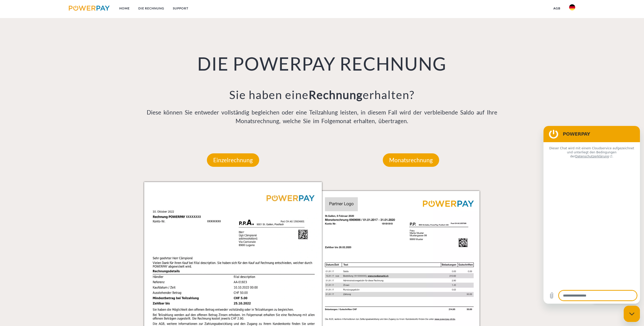  Describe the element at coordinates (67, 31) in the screenshot. I see `svg: (wird in einer neuen Registerkarte geöffnet)` at that location.